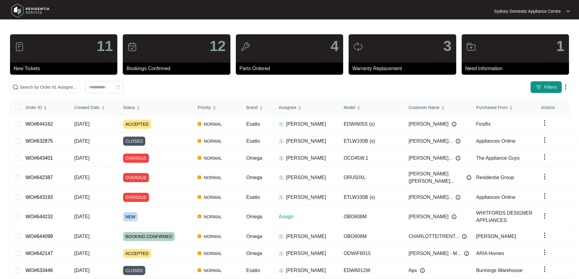  Describe the element at coordinates (434, 237) in the screenshot. I see `span: CHARLOTTE/TRENT...` at that location.